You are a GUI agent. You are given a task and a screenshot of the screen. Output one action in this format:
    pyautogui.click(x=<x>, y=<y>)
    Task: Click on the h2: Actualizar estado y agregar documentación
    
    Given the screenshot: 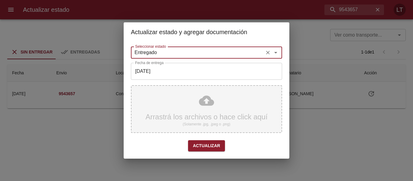 What is the action you would take?
    pyautogui.click(x=206, y=32)
    